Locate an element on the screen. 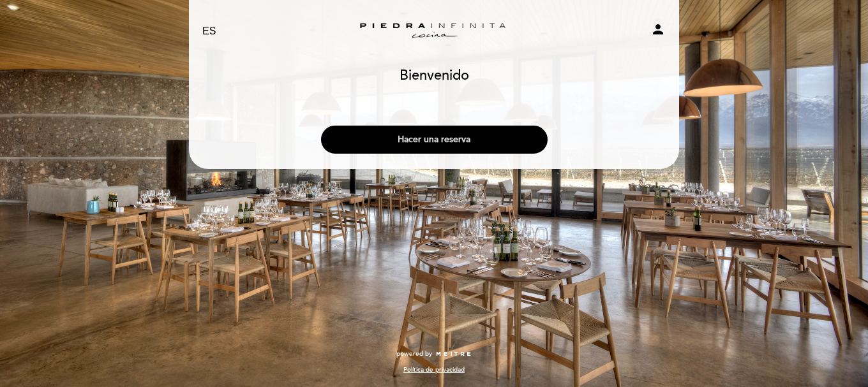 Image resolution: width=868 pixels, height=387 pixels. button: person is located at coordinates (658, 31).